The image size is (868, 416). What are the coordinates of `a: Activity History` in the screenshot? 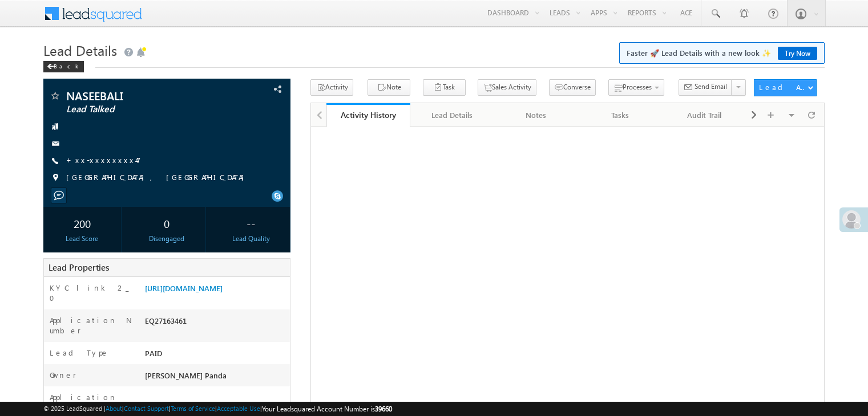 It's located at (368, 115).